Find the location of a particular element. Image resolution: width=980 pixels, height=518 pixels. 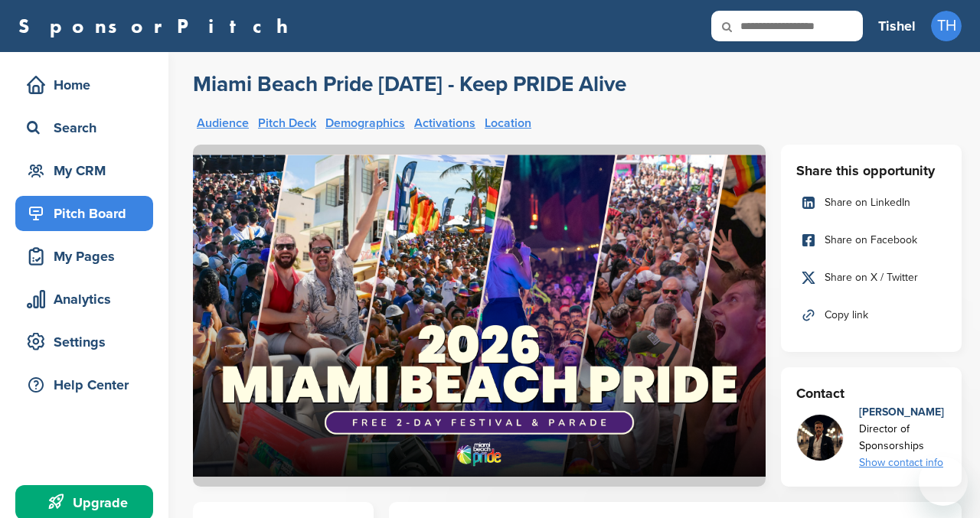

a: SponsorPitch is located at coordinates (158, 26).